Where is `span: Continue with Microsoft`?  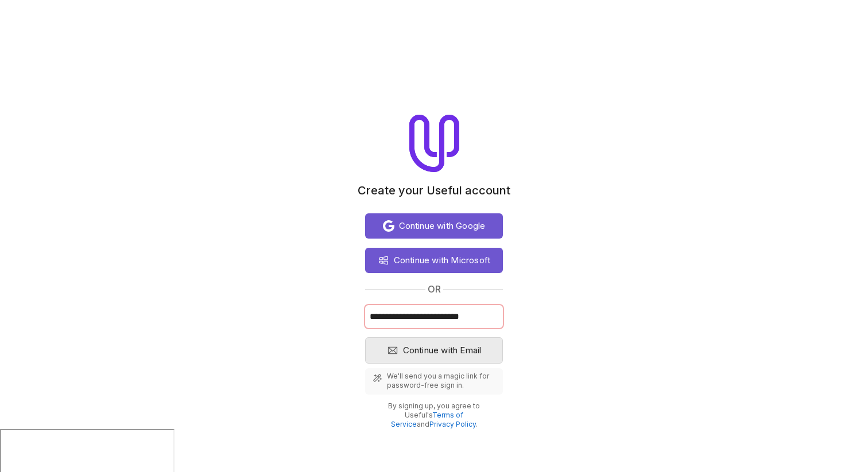
span: Continue with Microsoft is located at coordinates (442, 260).